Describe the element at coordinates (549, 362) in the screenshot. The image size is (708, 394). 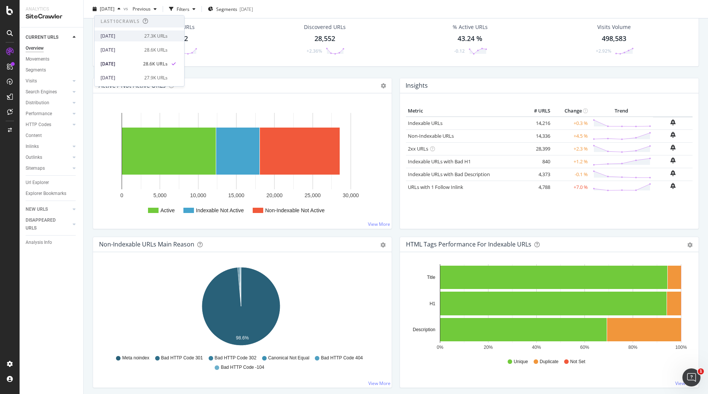
I see `span: Duplicate` at that location.